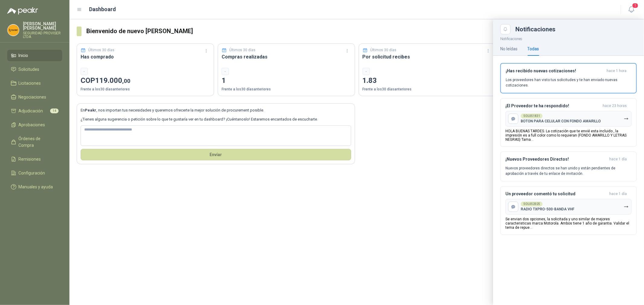 The width and height of the screenshot is (644, 305). Describe the element at coordinates (568, 83) in the screenshot. I see `p: Los proveedores han visto tus solicitudes y te han enviado nuevas cotizaciones.` at that location.